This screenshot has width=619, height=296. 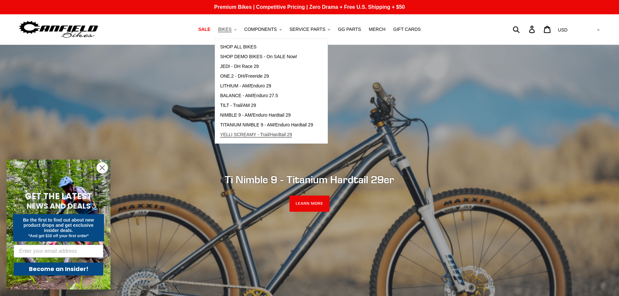 What do you see at coordinates (238, 105) in the screenshot?
I see `span: TILT - Trail/AM 29` at bounding box center [238, 105].